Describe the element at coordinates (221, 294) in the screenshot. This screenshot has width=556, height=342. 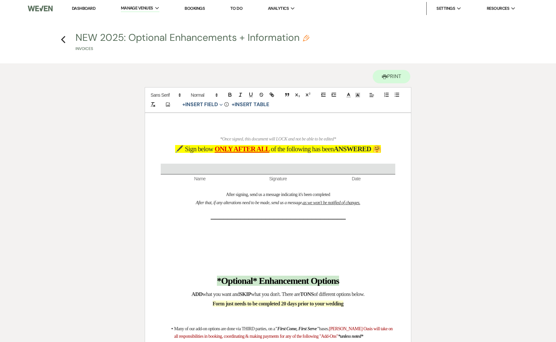
I see `span: what you want and` at that location.